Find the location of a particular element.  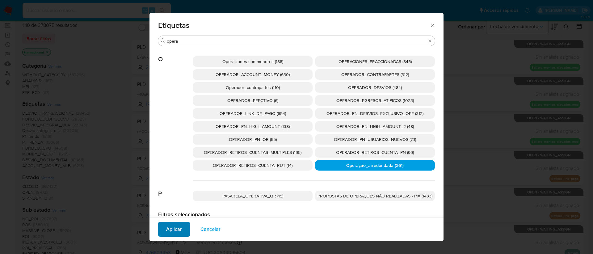

div: OPERADOR_LINK_DE_PAGO (654) is located at coordinates (253, 113).